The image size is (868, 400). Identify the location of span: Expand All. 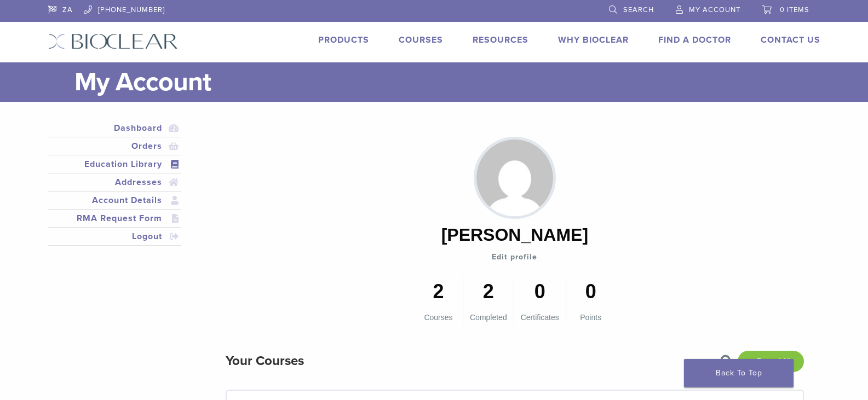
(774, 361).